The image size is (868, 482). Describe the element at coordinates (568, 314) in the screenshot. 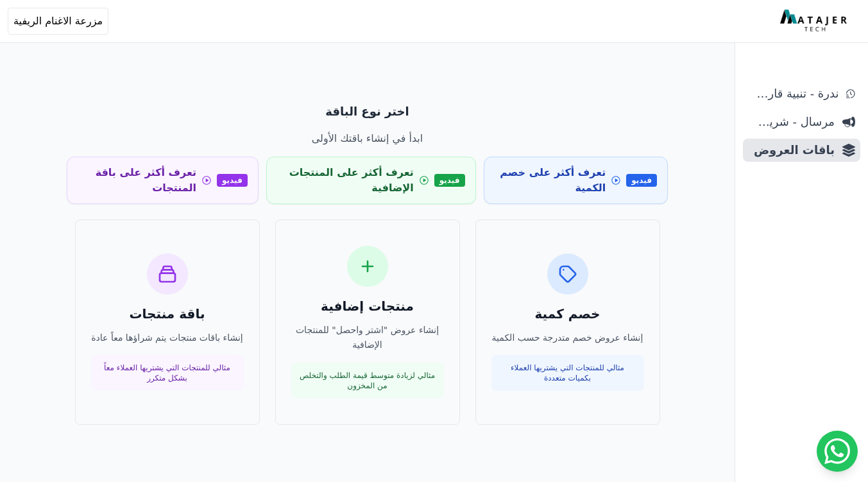

I see `h3: خصم كمية` at that location.